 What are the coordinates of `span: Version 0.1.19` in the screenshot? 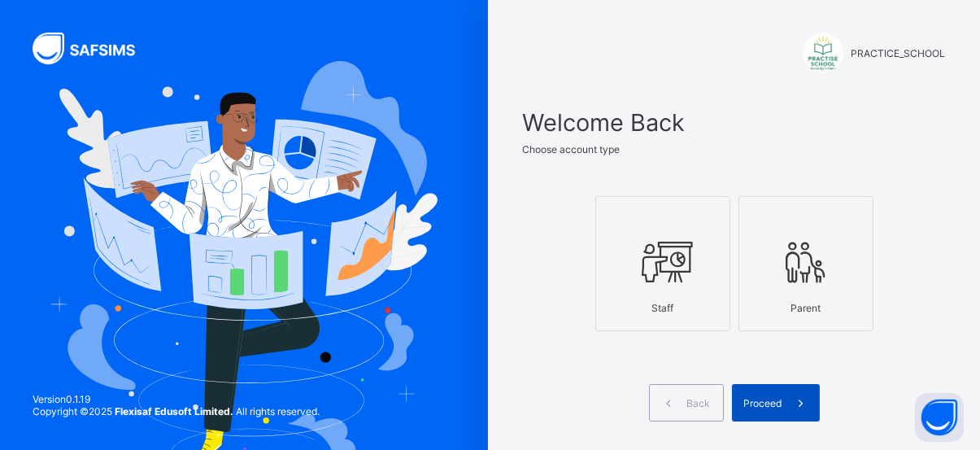 It's located at (176, 398).